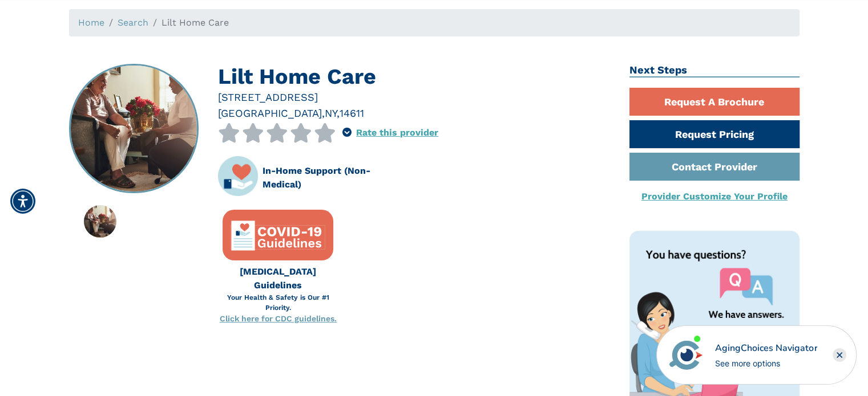 The width and height of the screenshot is (868, 396). What do you see at coordinates (277, 303) in the screenshot?
I see `div: Your Health & Safety is Our #1 Priority.` at bounding box center [277, 303].